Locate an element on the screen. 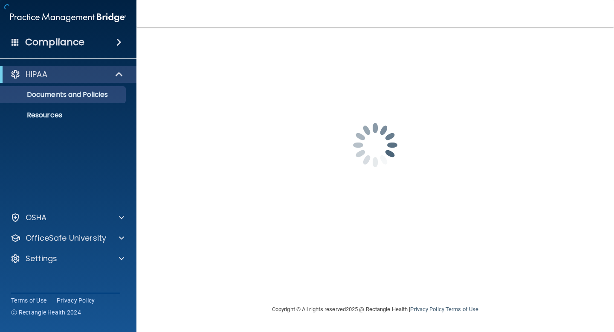 Image resolution: width=614 pixels, height=332 pixels. p: OfficeSafe University is located at coordinates (66, 238).